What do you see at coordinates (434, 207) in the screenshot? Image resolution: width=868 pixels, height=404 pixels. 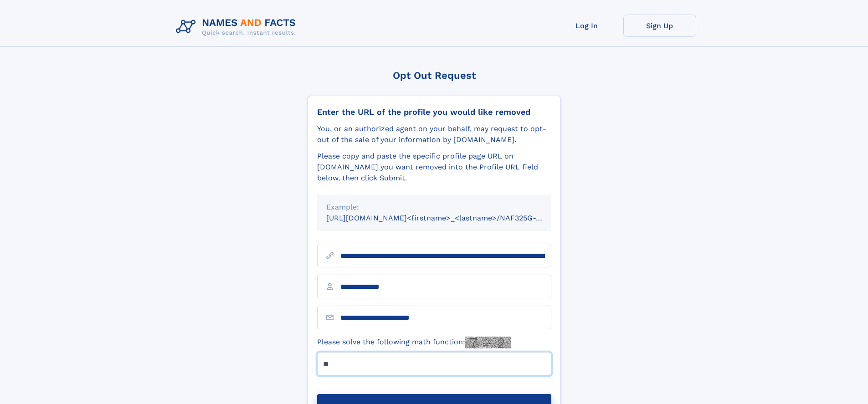 I see `div: Example:` at bounding box center [434, 207].